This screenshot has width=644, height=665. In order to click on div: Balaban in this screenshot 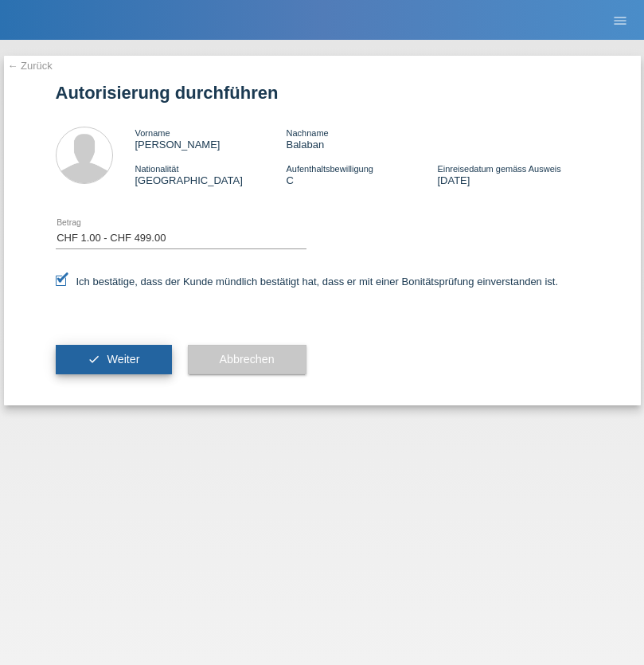, I will do `click(361, 139)`.